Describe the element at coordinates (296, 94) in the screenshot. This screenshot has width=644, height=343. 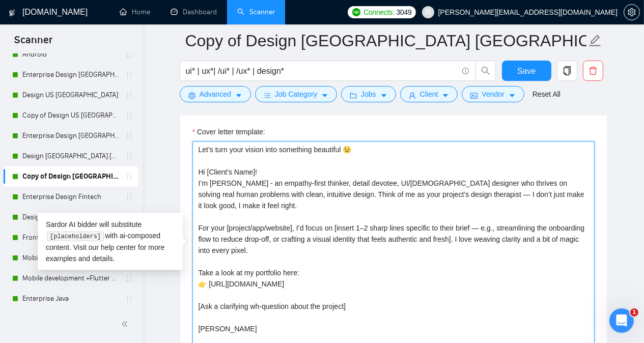
I see `button: barsJob Categorycaret-down` at that location.